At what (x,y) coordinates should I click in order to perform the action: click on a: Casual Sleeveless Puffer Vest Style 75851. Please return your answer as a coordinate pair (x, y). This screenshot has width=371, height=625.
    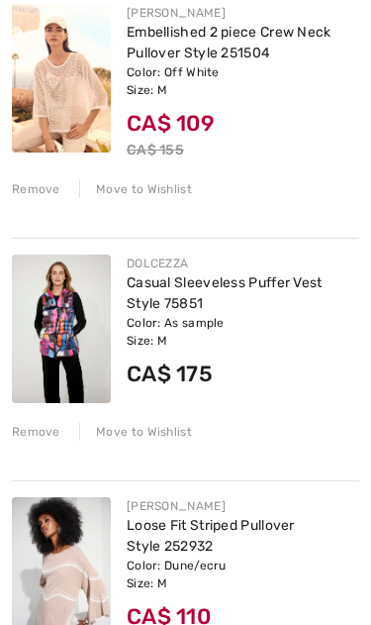
    Looking at the image, I should click on (225, 293).